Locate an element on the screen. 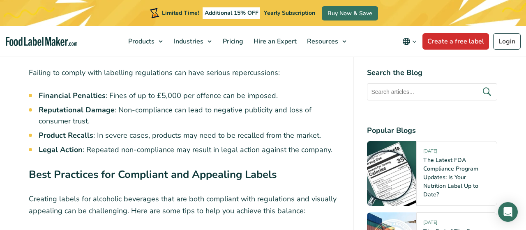  p: Creating labels for alcoholic beverages that are both compliant with regulations and visually app... is located at coordinates (184, 205).